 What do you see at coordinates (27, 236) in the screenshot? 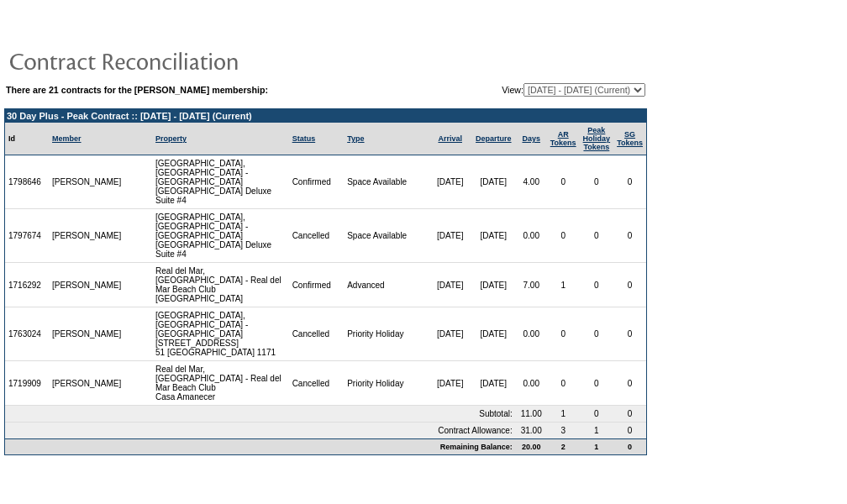
I see `td: 1797674` at bounding box center [27, 236].